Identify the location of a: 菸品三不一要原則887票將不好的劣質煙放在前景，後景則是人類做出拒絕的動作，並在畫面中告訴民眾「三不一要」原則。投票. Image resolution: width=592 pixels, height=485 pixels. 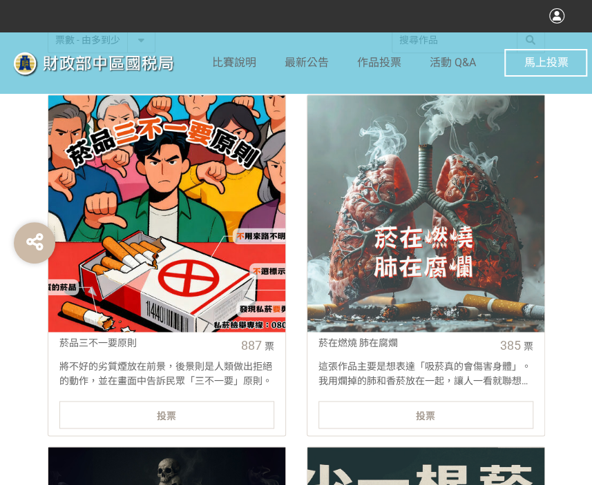
(166, 265).